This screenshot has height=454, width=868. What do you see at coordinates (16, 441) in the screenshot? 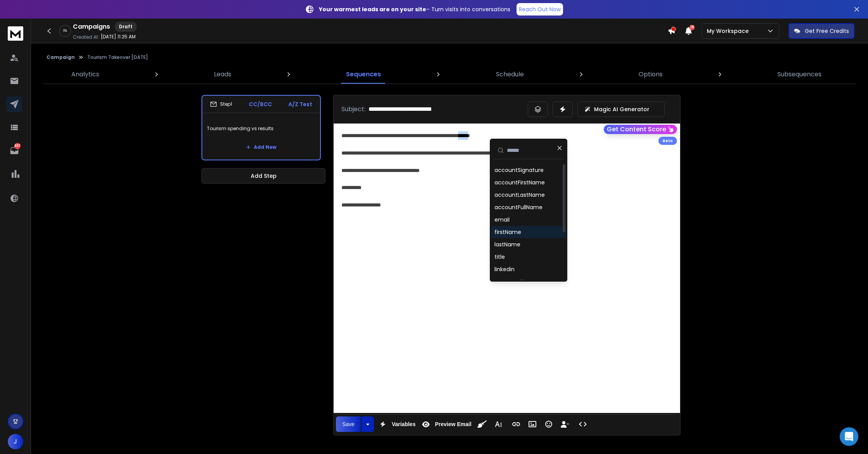
I see `button: J` at bounding box center [16, 441].